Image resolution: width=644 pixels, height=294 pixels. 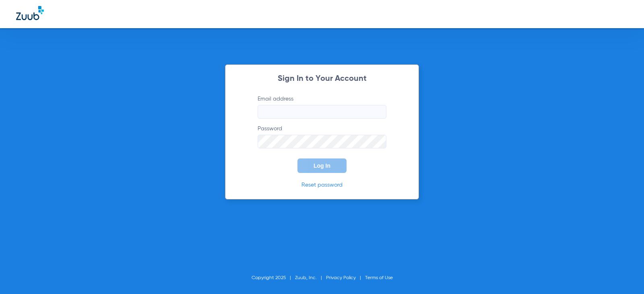 What do you see at coordinates (341, 278) in the screenshot?
I see `a: Privacy Policy` at bounding box center [341, 278].